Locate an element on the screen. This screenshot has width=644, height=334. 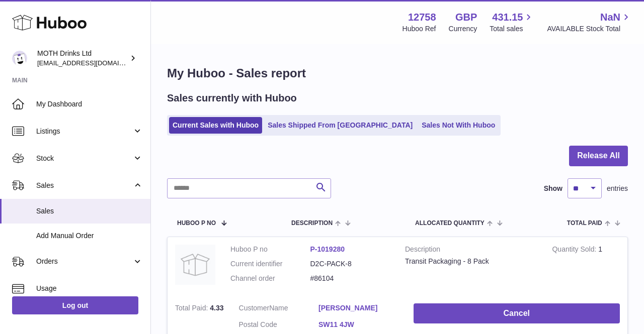
strong: Description is located at coordinates (471, 250).